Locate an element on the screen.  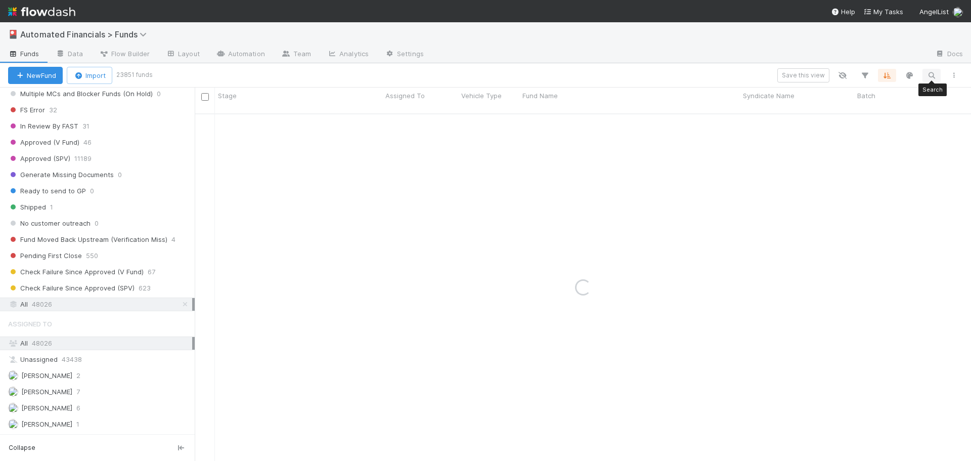
img: avatar_a3f4375a-141d-47ac-a212-32189532ae09.png is located at coordinates (13, 392).